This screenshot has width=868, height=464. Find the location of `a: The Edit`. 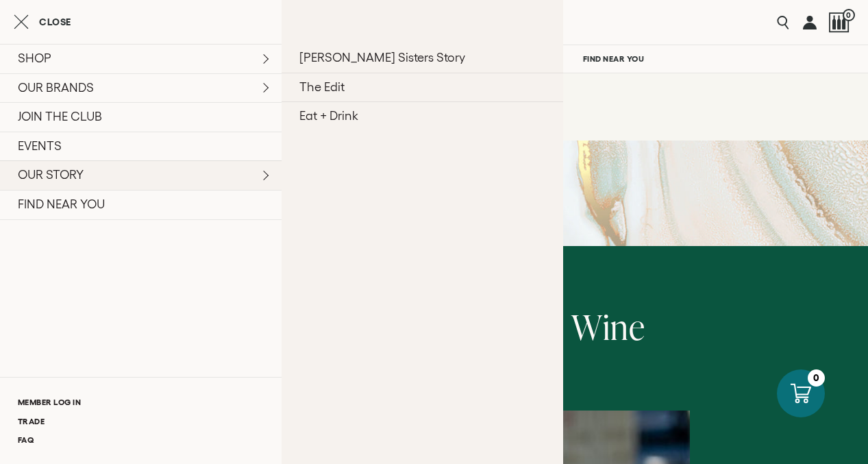

a: The Edit is located at coordinates (421, 87).